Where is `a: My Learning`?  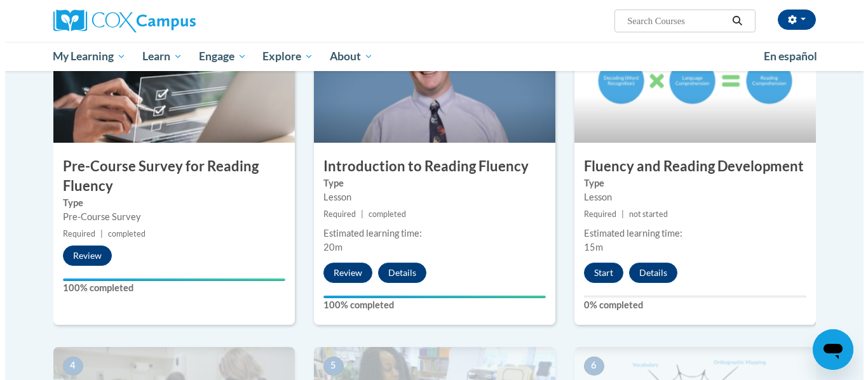
a: My Learning is located at coordinates (85, 57).